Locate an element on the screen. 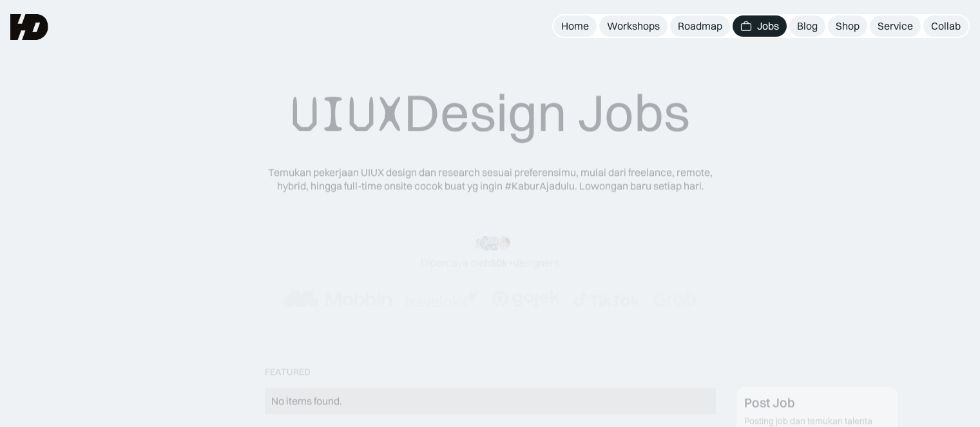 This screenshot has width=980, height=427. div: No items found. is located at coordinates (490, 401).